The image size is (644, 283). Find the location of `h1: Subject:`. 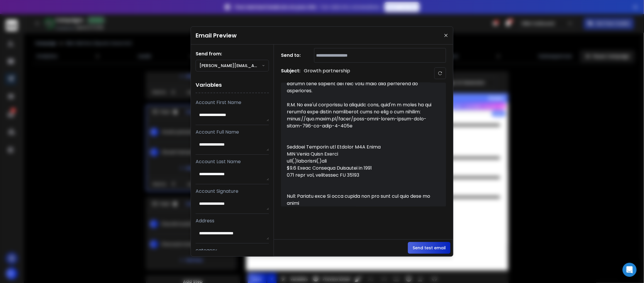

h1: Subject: is located at coordinates (291, 74).